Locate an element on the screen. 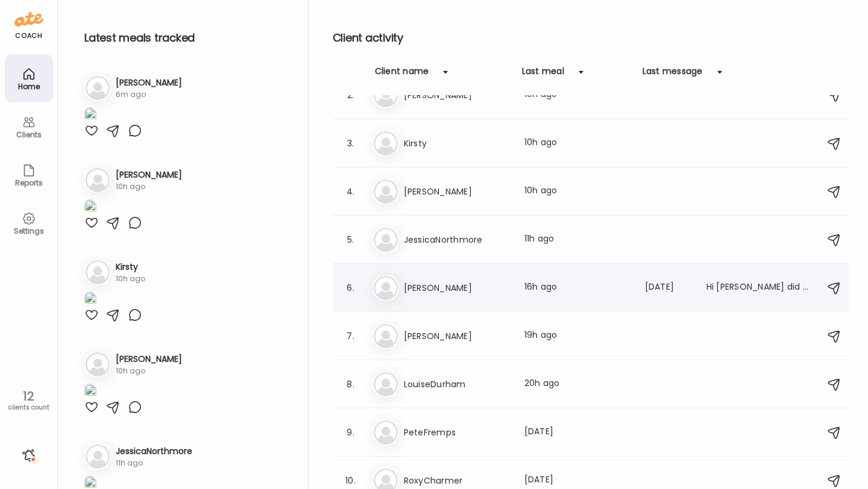 The height and width of the screenshot is (489, 868). img: images%2FvhDiuyUdg7Pf3qn8yTlHdkeZ9og1%2FGu17bObJm1KVE8DQlNAu%2FmEn1oegWnMIiKma1VTTb_1080 is located at coordinates (91, 300).